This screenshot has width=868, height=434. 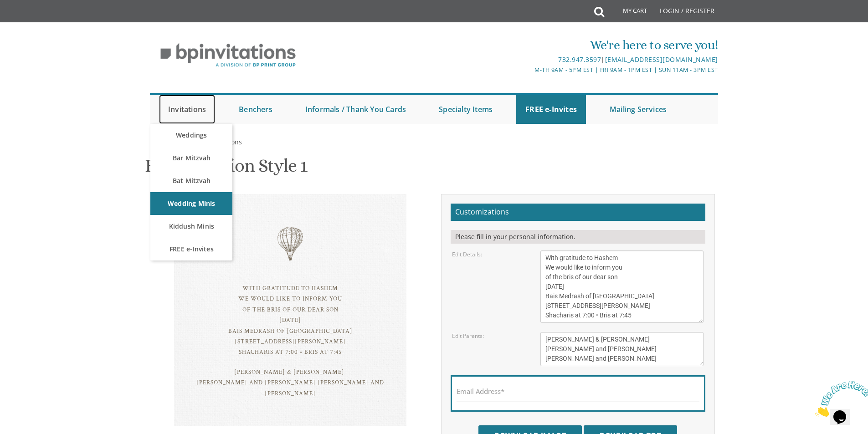 I want to click on h2: Customizations, so click(x=578, y=212).